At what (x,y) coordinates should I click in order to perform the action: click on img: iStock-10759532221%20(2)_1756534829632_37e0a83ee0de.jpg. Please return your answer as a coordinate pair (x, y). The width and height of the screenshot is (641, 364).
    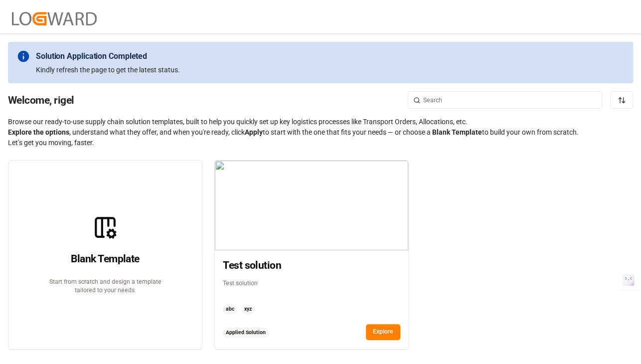
    Looking at the image, I should click on (312, 205).